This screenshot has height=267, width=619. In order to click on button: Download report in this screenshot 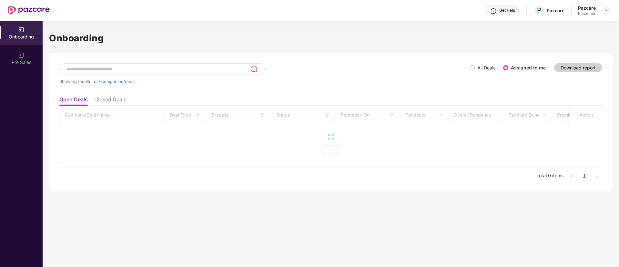, I will do `click(578, 67)`.